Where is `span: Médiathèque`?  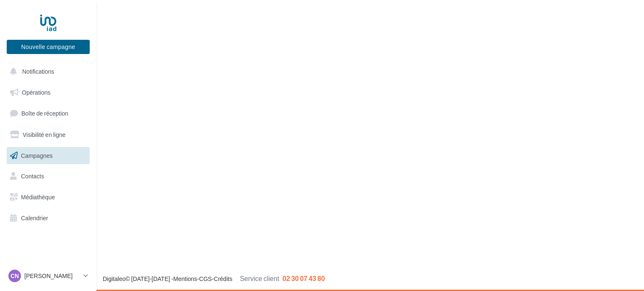
span: Médiathèque is located at coordinates (38, 197).